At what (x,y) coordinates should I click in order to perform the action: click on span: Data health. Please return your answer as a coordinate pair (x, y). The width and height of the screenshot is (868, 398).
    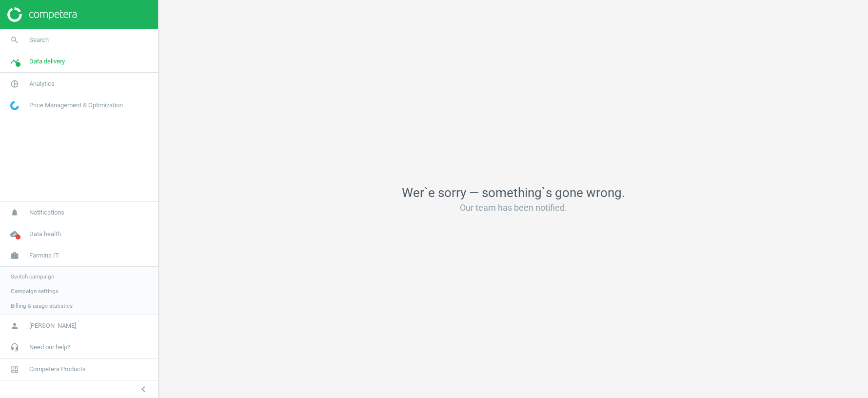
    Looking at the image, I should click on (45, 234).